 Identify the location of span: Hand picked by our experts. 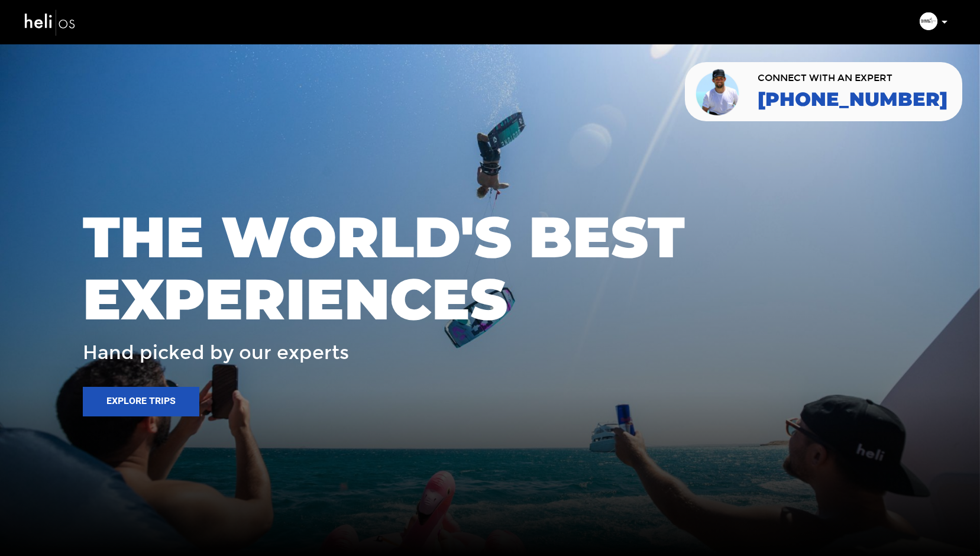
(216, 353).